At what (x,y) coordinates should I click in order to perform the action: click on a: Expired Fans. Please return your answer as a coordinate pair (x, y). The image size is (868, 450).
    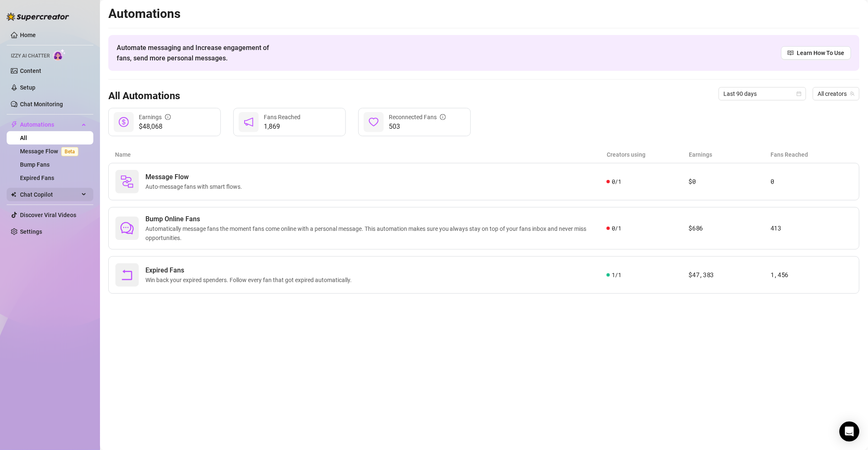
    Looking at the image, I should click on (37, 178).